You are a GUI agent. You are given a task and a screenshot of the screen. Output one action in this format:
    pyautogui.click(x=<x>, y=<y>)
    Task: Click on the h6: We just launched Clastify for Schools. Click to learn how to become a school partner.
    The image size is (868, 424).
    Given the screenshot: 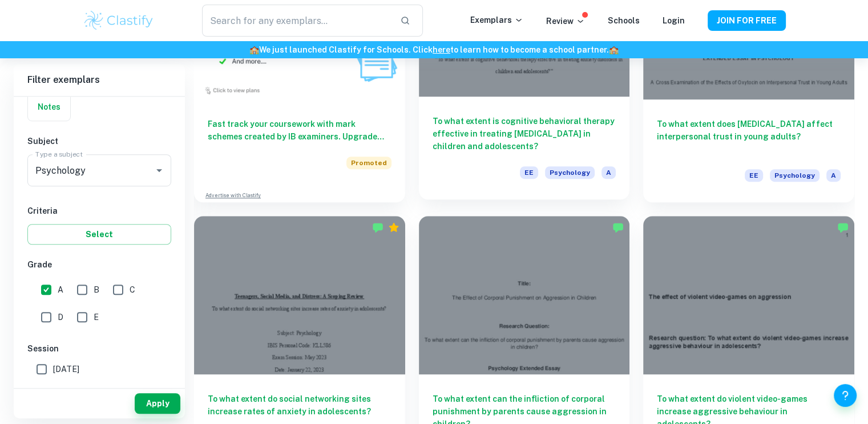 What is the action you would take?
    pyautogui.click(x=434, y=50)
    